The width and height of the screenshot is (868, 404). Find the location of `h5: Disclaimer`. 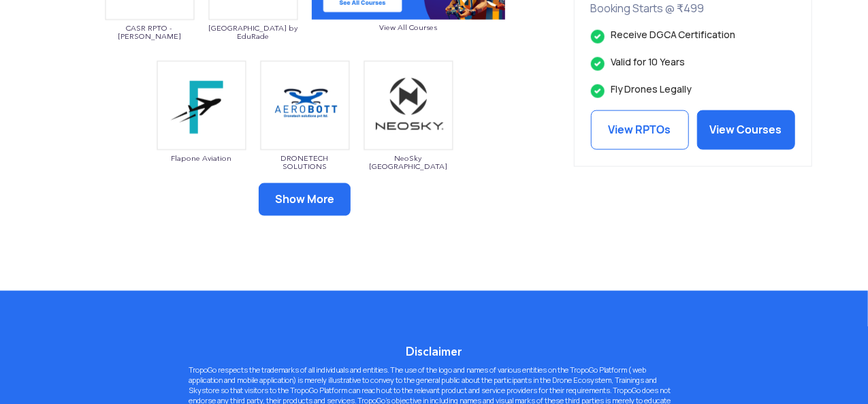

h5: Disclaimer is located at coordinates (435, 352).